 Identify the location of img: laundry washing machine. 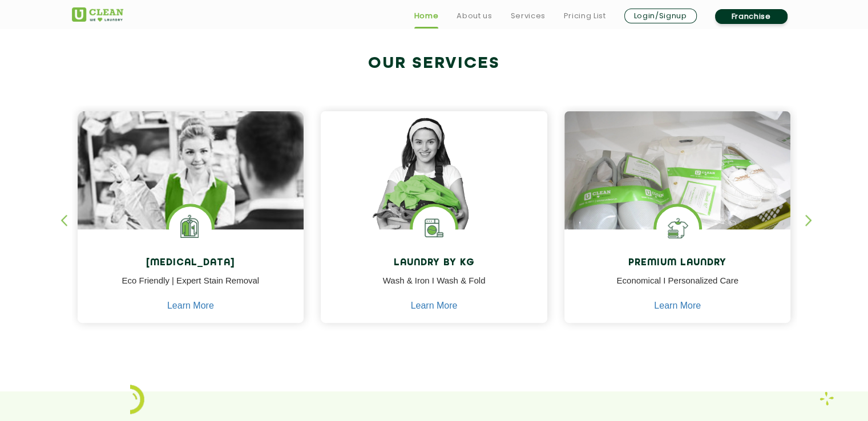
(434, 227).